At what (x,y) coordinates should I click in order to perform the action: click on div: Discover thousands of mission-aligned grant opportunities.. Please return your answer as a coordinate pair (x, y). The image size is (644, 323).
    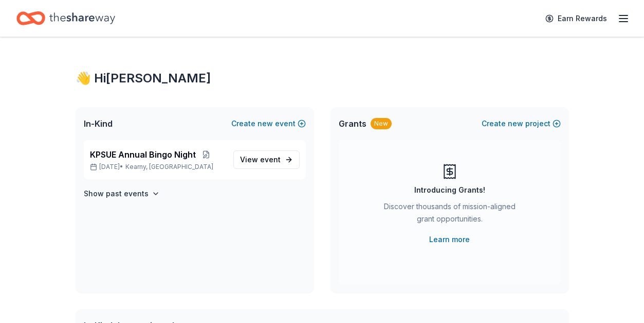
    Looking at the image, I should click on (450, 214).